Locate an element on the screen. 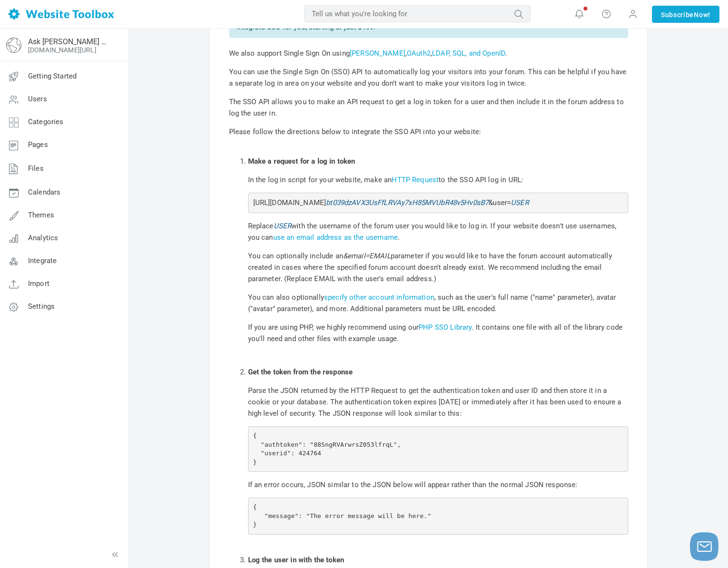  img: globe-icon.png is located at coordinates (14, 45).